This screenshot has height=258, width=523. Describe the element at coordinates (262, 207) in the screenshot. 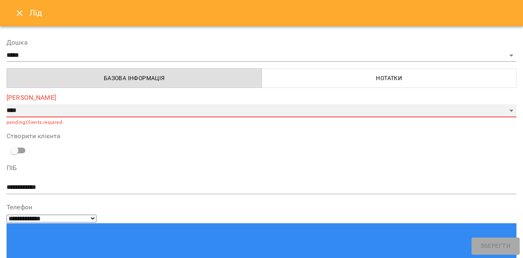

I see `label: Телефон` at that location.